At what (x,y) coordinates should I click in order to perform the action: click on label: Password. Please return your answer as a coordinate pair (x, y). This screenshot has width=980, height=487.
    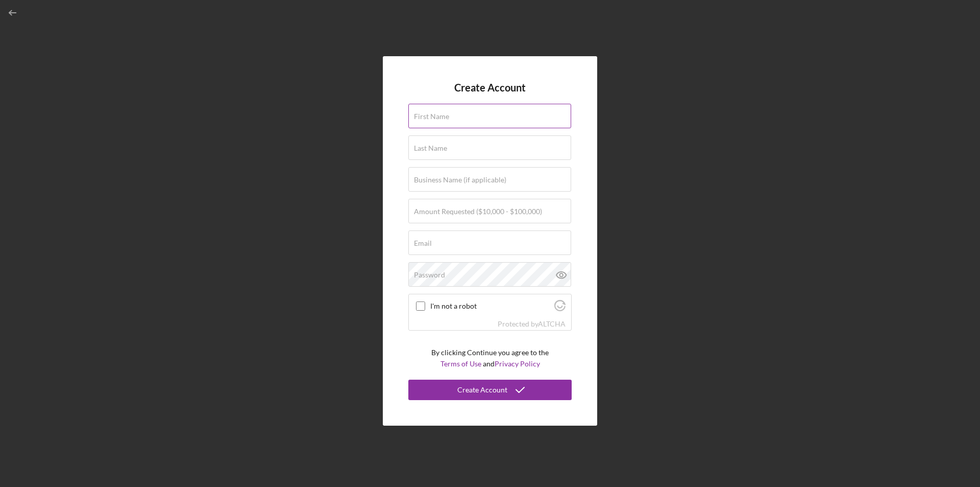
    Looking at the image, I should click on (429, 275).